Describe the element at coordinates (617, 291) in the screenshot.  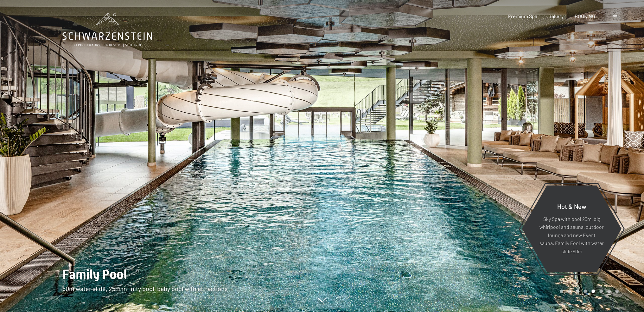
I see `div: Carousel Page 8` at that location.